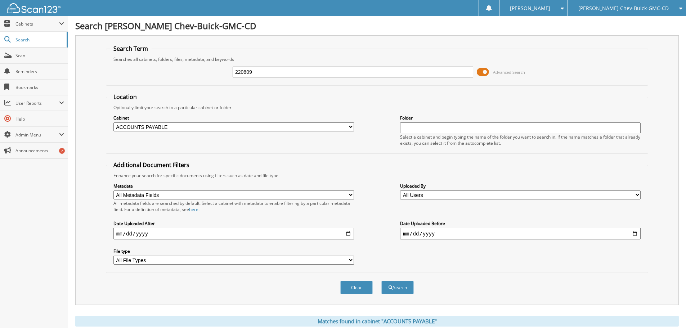 This screenshot has height=328, width=686. What do you see at coordinates (520, 223) in the screenshot?
I see `label: Date Uploaded Before` at bounding box center [520, 223].